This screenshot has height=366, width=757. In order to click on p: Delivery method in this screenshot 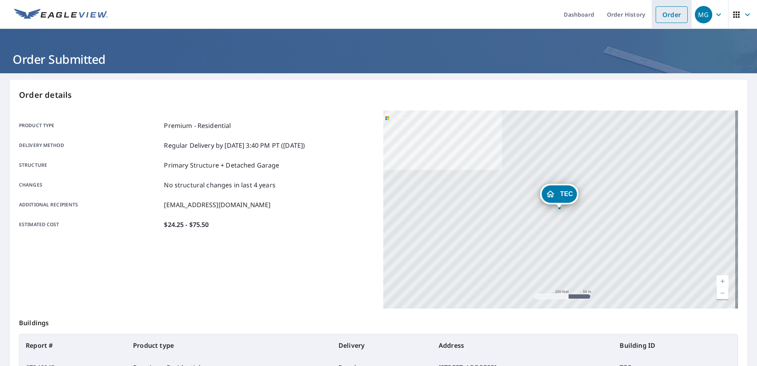, I will do `click(90, 145)`.